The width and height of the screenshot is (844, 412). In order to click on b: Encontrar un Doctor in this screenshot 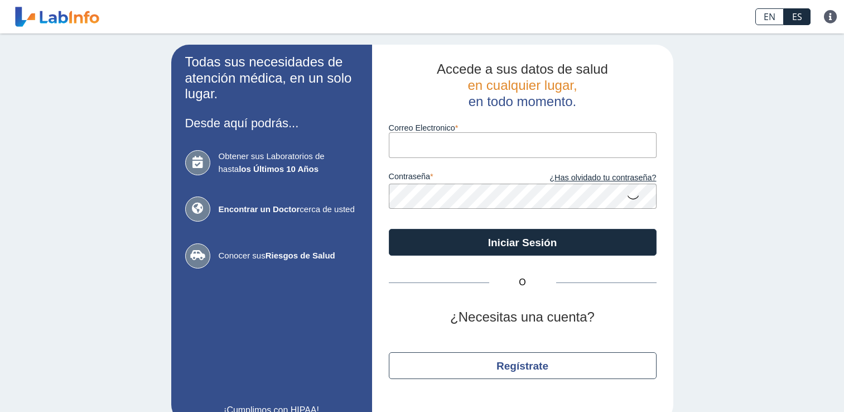, I will do `click(259, 209)`.